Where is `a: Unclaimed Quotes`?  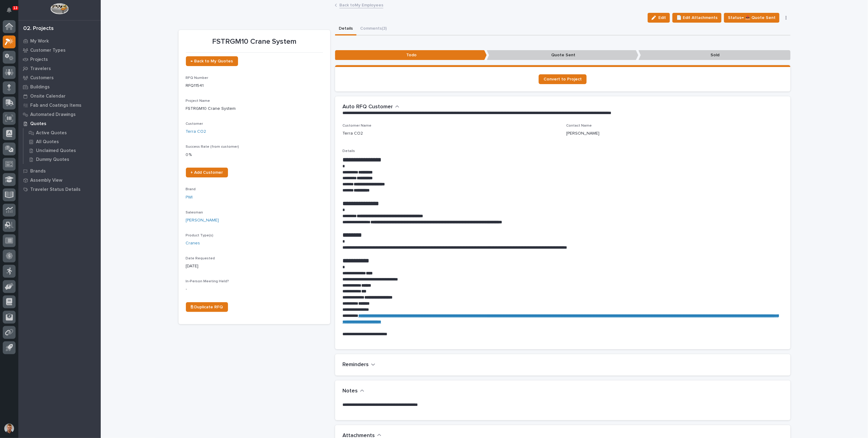
a: Unclaimed Quotes is located at coordinates (62, 150).